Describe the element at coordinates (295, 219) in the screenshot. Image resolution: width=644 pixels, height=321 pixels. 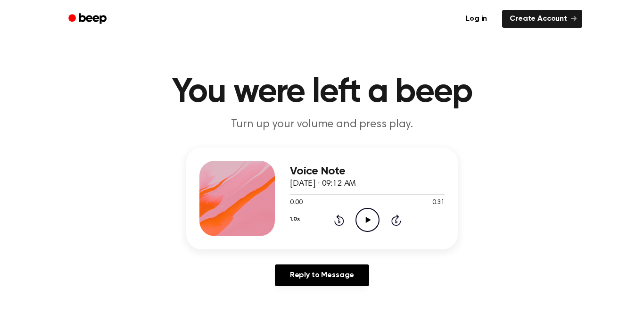
I see `button: 1.0x` at that location.